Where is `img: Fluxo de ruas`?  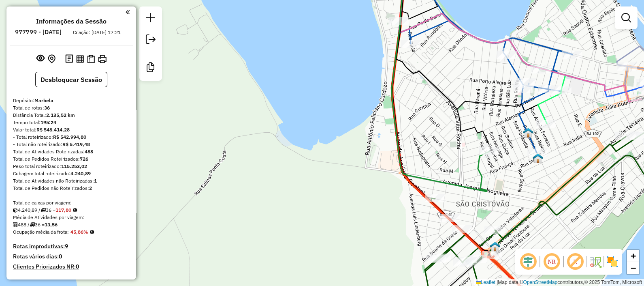 img: Fluxo de ruas is located at coordinates (595, 261).